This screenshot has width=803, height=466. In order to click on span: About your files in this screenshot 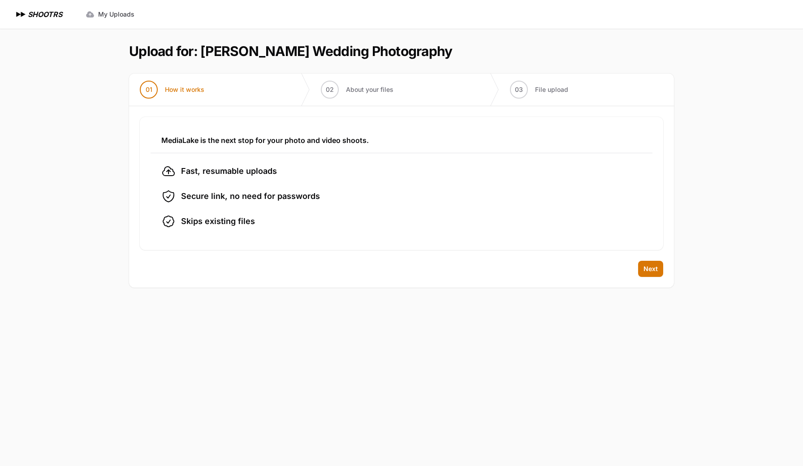, I will do `click(370, 90)`.